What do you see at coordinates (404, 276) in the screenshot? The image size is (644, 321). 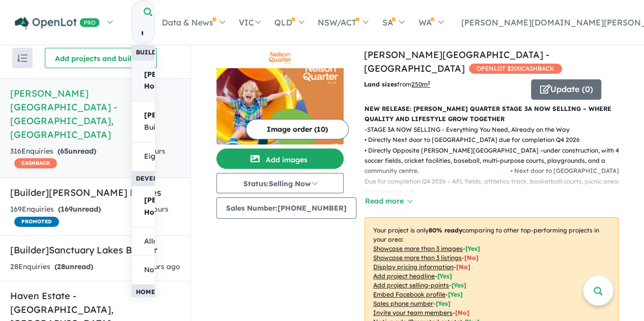 I see `u: Add project headline` at bounding box center [404, 276].